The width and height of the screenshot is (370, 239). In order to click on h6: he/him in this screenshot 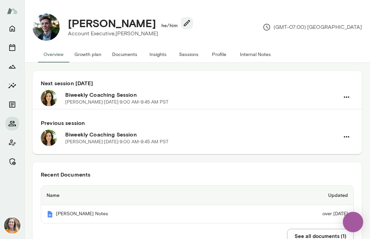, I will do `click(169, 25)`.